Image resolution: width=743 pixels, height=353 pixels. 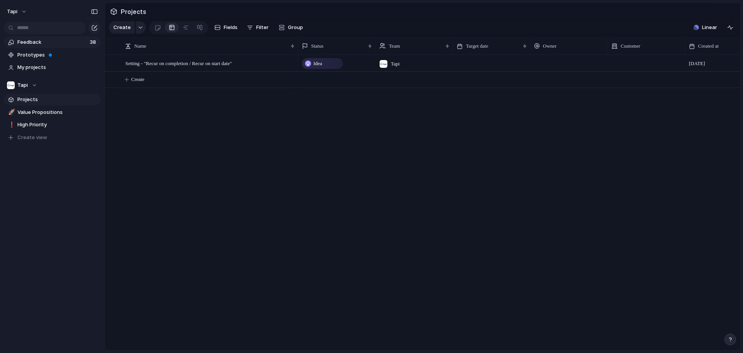 I want to click on span: My projects, so click(x=58, y=67).